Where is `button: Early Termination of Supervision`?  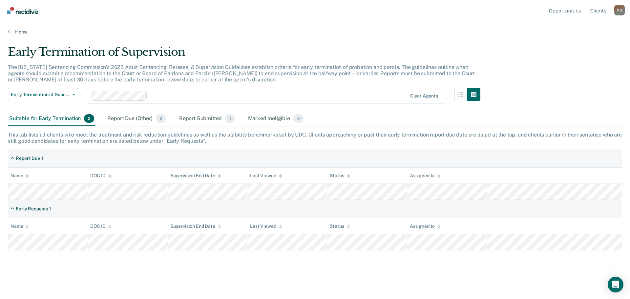
button: Early Termination of Supervision is located at coordinates (43, 94).